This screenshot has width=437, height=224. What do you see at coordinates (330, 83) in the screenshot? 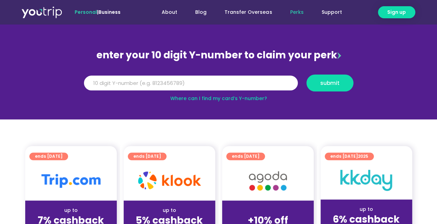
I see `button: submit` at bounding box center [330, 83].